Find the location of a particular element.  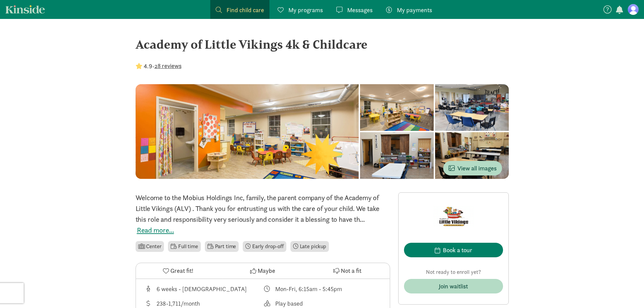

div: Class schedule is located at coordinates (322, 289).